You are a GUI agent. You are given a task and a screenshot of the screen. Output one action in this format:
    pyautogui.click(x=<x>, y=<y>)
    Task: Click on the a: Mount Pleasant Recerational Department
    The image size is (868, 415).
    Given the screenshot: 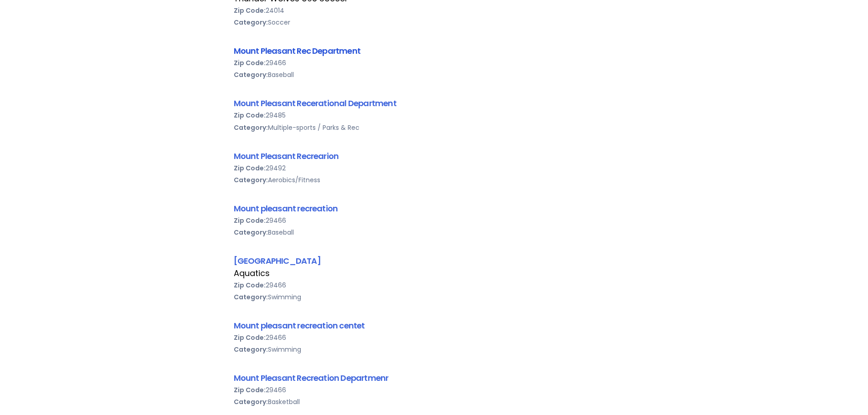 What is the action you would take?
    pyautogui.click(x=315, y=103)
    